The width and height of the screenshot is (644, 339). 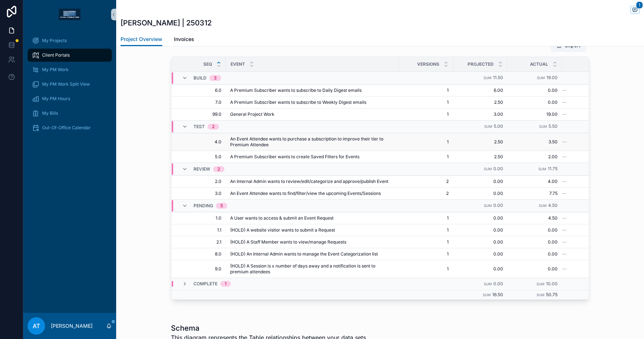 I want to click on span: (HOLD) A Session is x number of days away and a notification is sent to premium attendees, so click(x=312, y=269).